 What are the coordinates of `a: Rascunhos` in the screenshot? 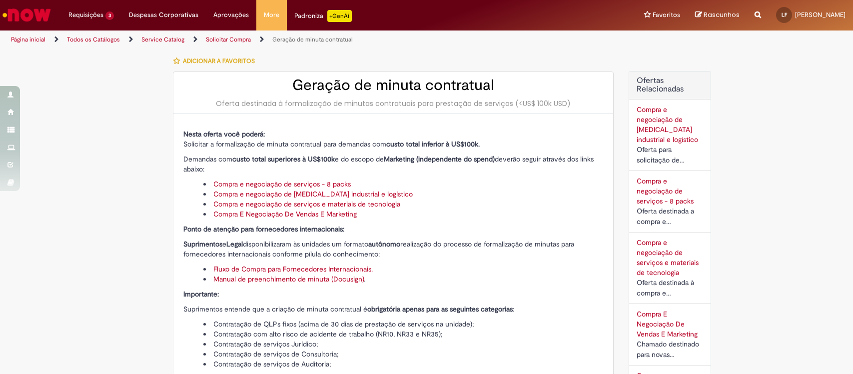 It's located at (717, 15).